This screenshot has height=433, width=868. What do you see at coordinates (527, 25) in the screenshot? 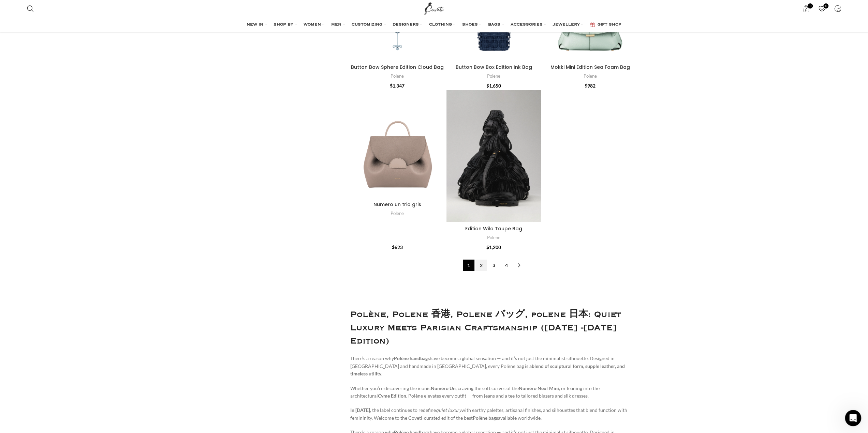
I see `span: ACCESSORIES` at bounding box center [527, 25].